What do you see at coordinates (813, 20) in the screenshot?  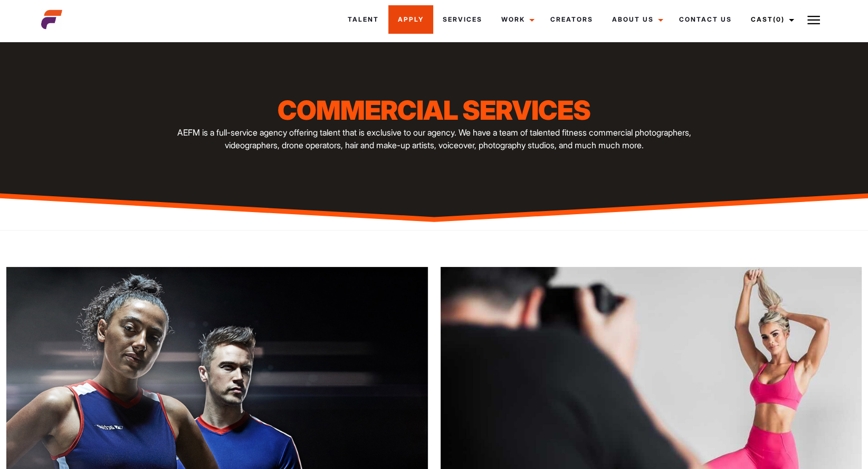 I see `img: Burger icon` at bounding box center [813, 20].